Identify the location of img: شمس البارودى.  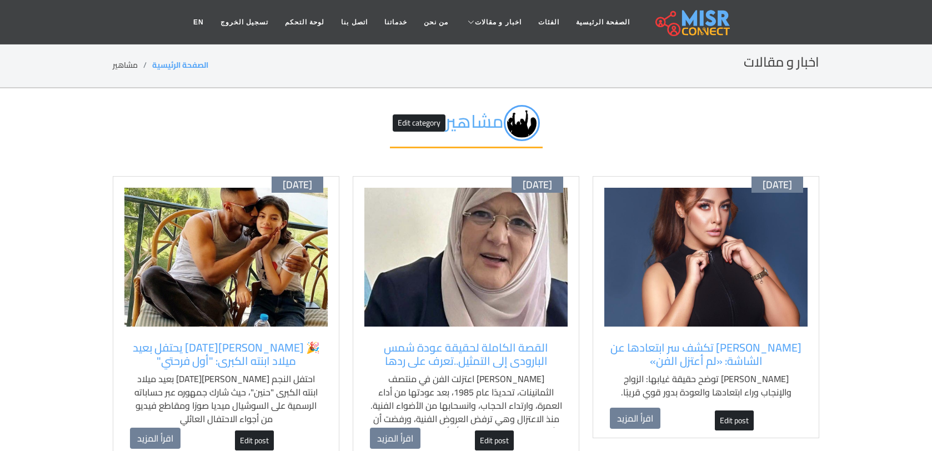
(466, 257).